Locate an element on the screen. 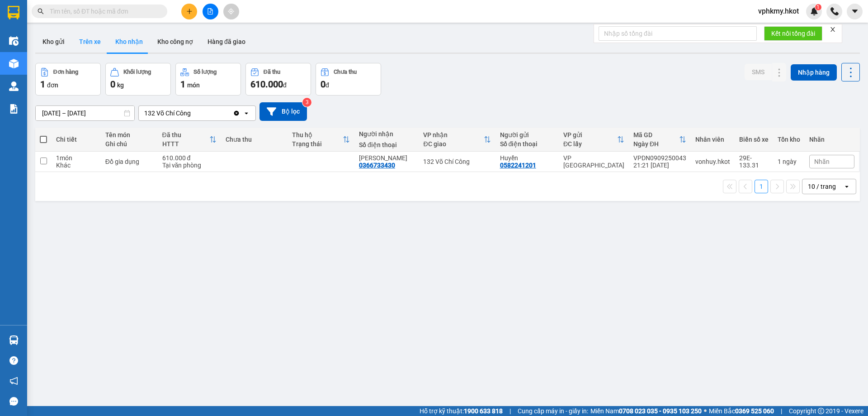 This screenshot has height=416, width=868. button: aim is located at coordinates (231, 12).